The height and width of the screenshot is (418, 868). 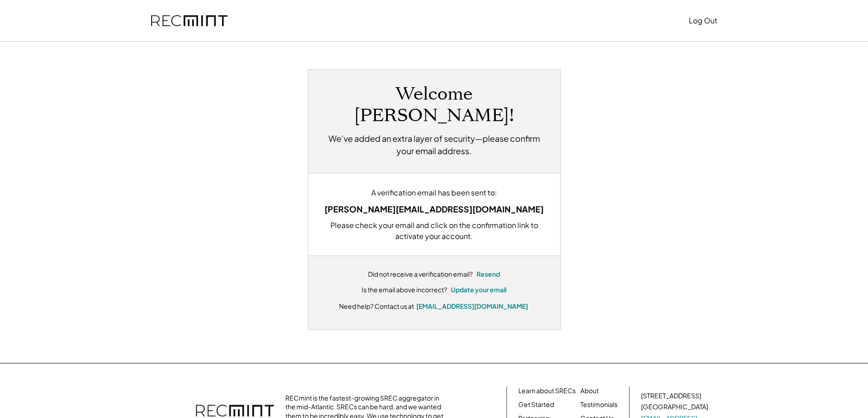 I want to click on div: Need help? Contact us at, so click(x=377, y=306).